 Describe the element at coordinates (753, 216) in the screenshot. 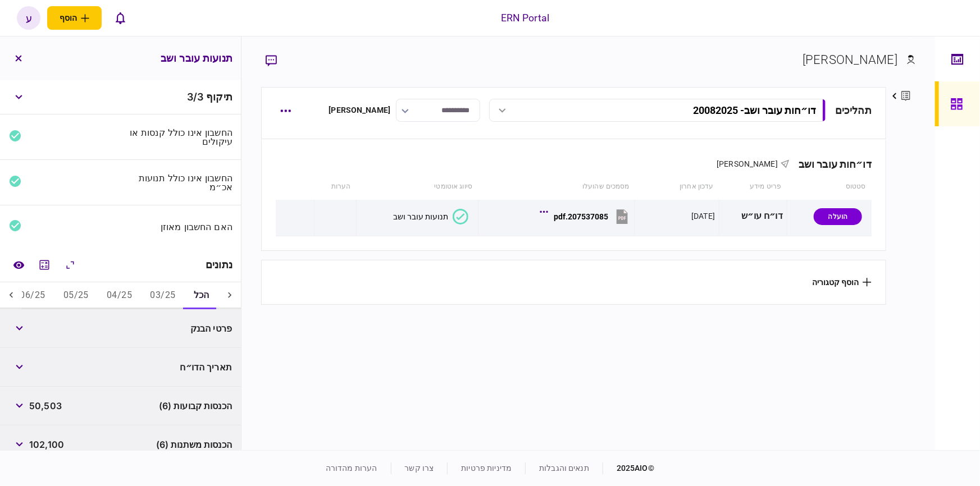

I see `div: דו״ח עו״ש` at that location.